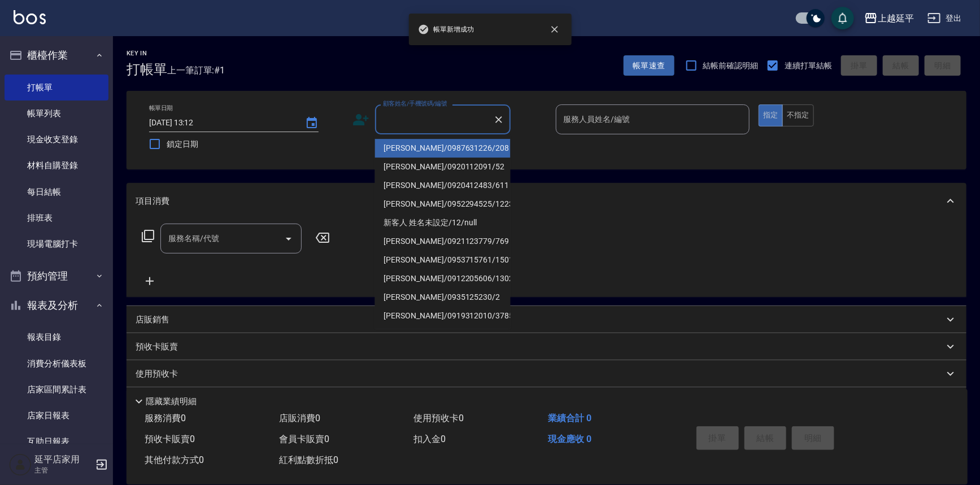 This screenshot has height=485, width=980. I want to click on span: 服務消費 0, so click(165, 418).